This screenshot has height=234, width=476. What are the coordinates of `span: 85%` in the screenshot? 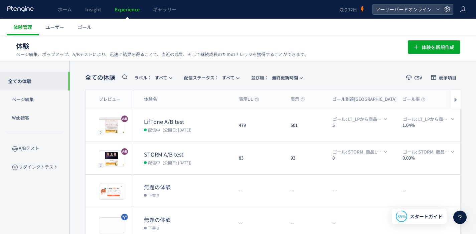 It's located at (401, 216).